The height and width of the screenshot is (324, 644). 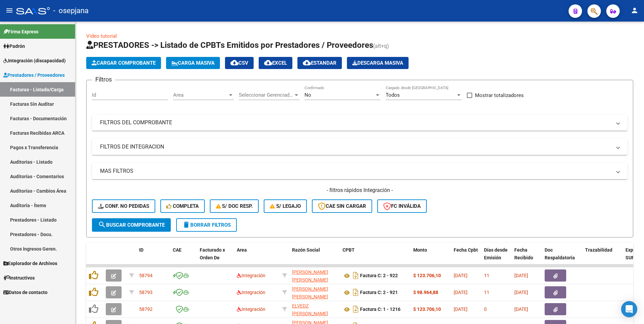 What do you see at coordinates (393, 95) in the screenshot?
I see `span: Todos` at bounding box center [393, 95].